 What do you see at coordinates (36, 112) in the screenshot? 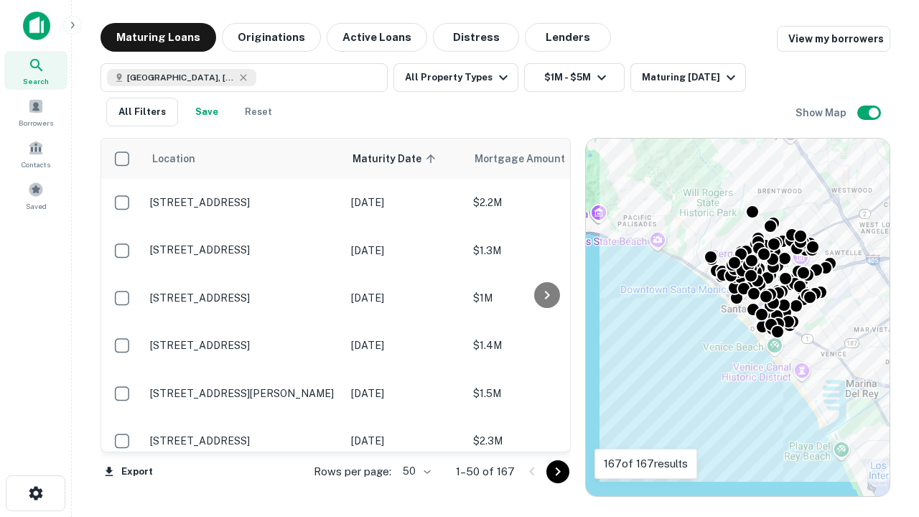
I see `a: Borrowers` at bounding box center [36, 112].